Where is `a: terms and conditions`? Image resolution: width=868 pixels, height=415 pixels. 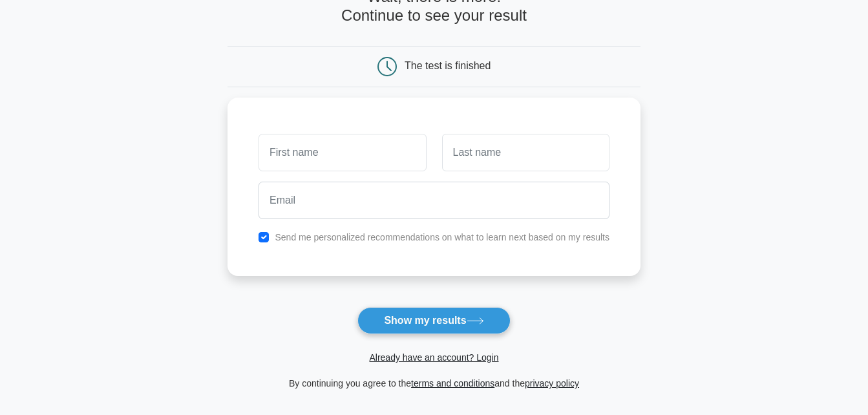
a: terms and conditions is located at coordinates (452, 383).